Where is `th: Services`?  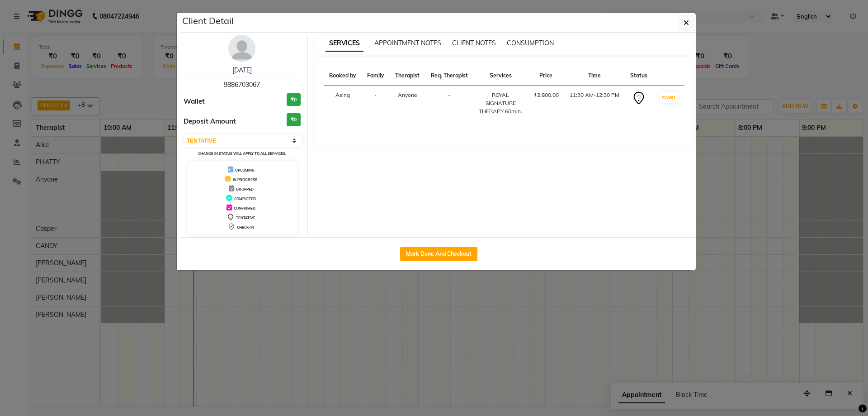 th: Services is located at coordinates (501, 75).